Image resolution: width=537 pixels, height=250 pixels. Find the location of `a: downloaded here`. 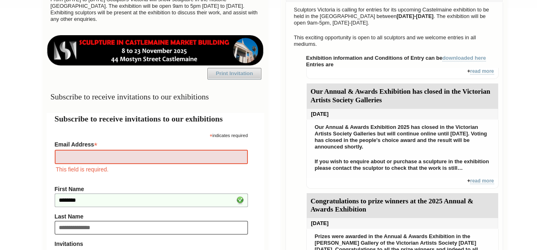

a: downloaded here is located at coordinates (464, 58).